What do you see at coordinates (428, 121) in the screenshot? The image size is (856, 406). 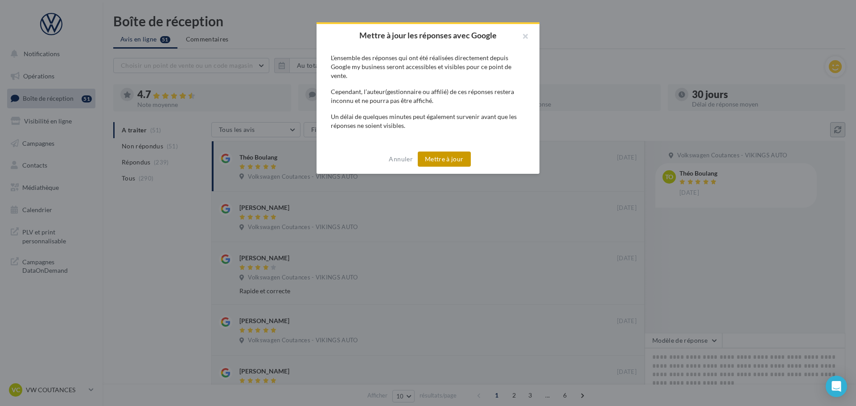 I see `div: Un délai de quelques minutes peut également survenir avant que les réponses ne soient visibles.` at bounding box center [428, 121].